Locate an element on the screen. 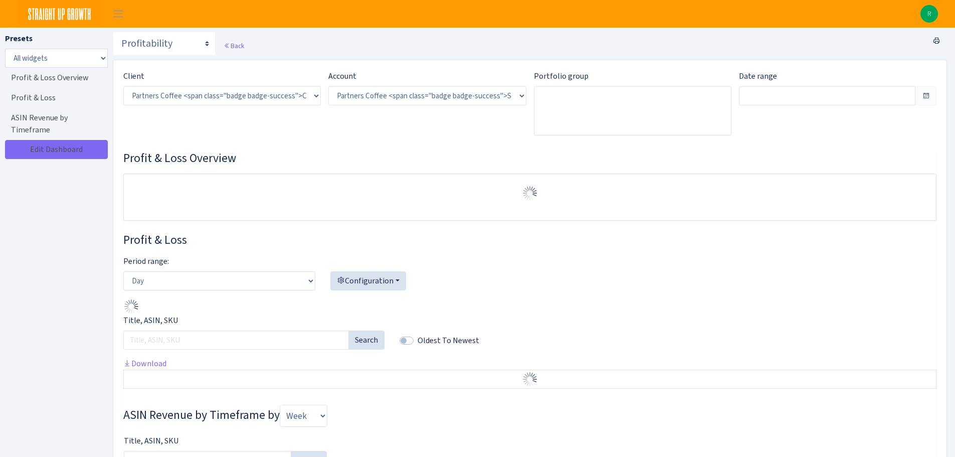 The image size is (955, 457). h3: Widget #28 is located at coordinates (530, 240).